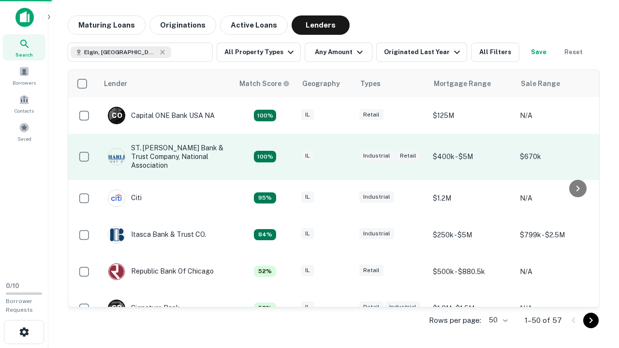 Image resolution: width=619 pixels, height=348 pixels. I want to click on button: Go to next page, so click(591, 321).